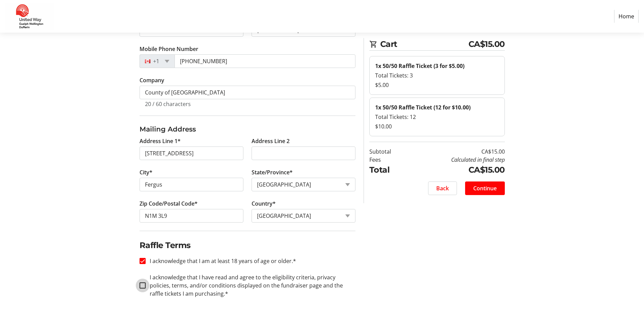 The image size is (644, 314). What do you see at coordinates (389, 160) in the screenshot?
I see `td: Fees` at bounding box center [389, 160].